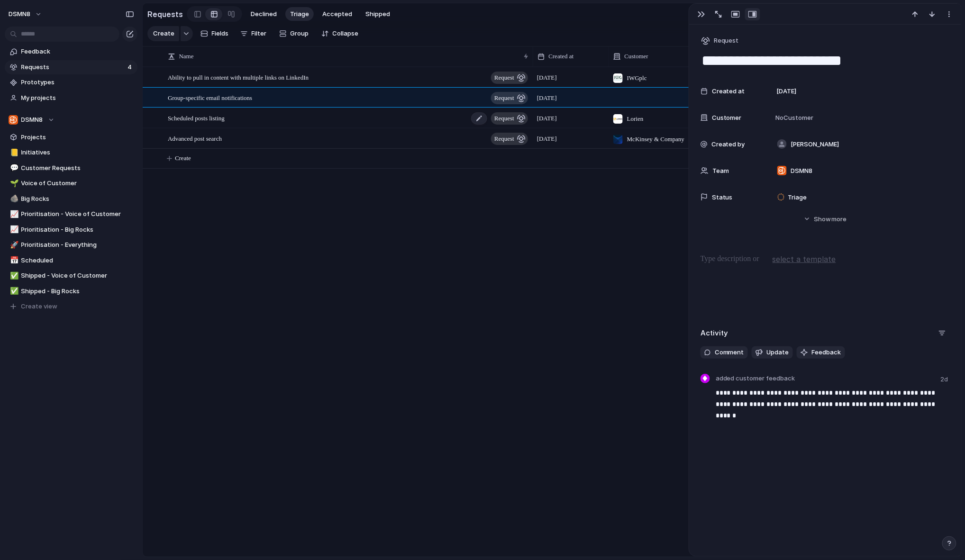  I want to click on span: Request, so click(726, 41).